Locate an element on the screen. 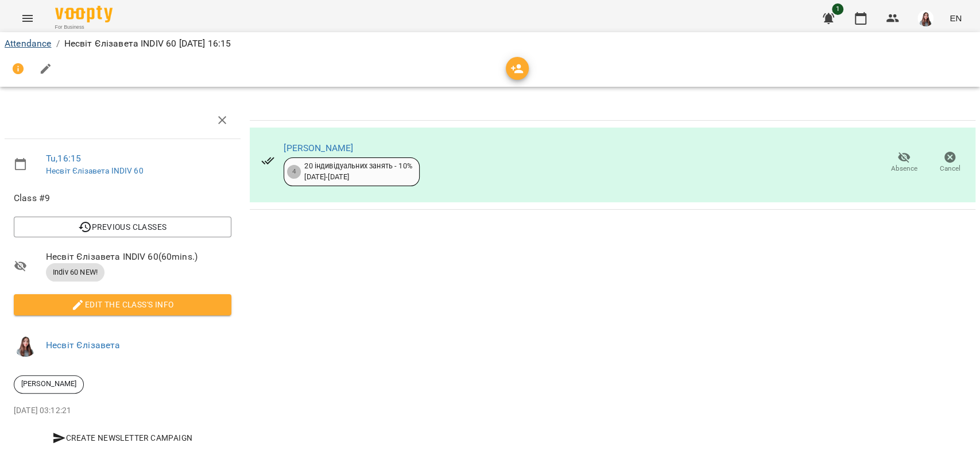 This screenshot has width=980, height=466. span: EN is located at coordinates (955, 18).